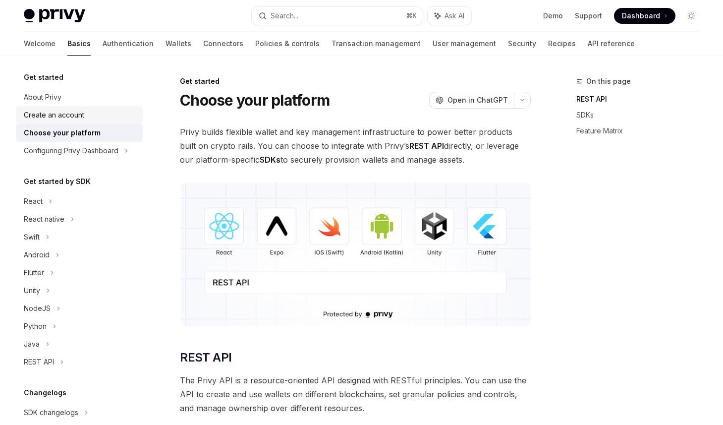 The image size is (723, 425). I want to click on a: Feature Matrix, so click(642, 131).